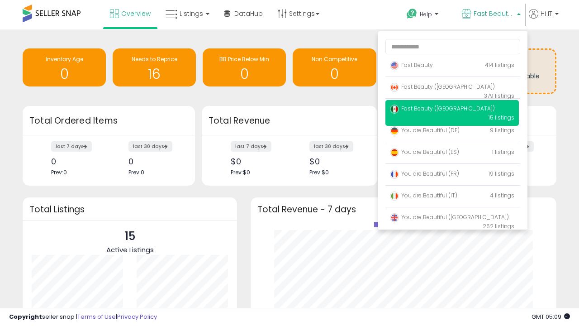  What do you see at coordinates (395, 218) in the screenshot?
I see `img: uk.png` at bounding box center [395, 218].